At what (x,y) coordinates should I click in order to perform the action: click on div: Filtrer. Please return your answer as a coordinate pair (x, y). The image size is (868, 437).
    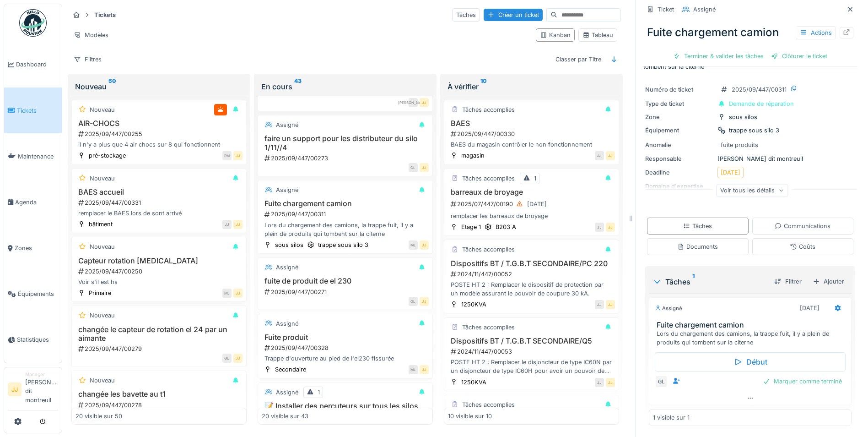
    Looking at the image, I should click on (788, 281).